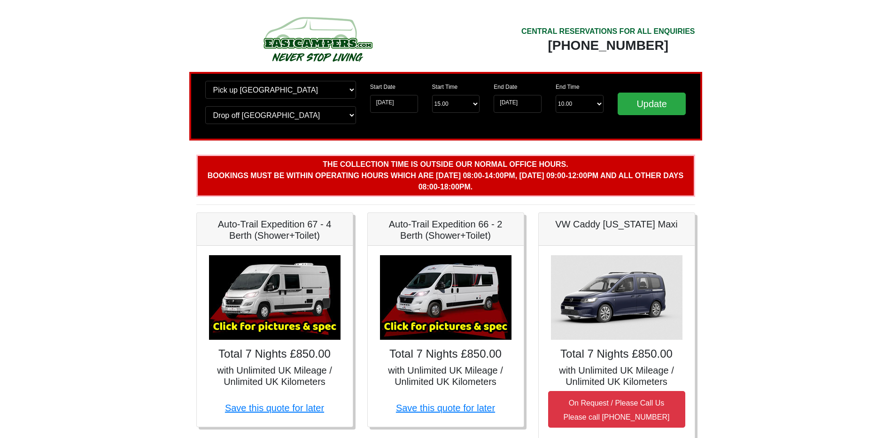 The width and height of the screenshot is (891, 438). I want to click on h5: Auto-Trail Expedition 67 - 4 Berth (Shower+Toilet), so click(275, 230).